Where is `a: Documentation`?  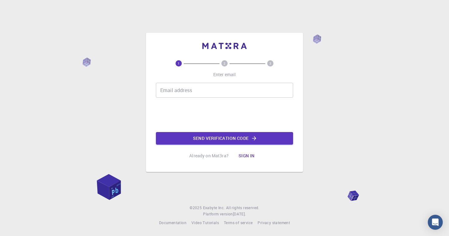
a: Documentation is located at coordinates (173, 223).